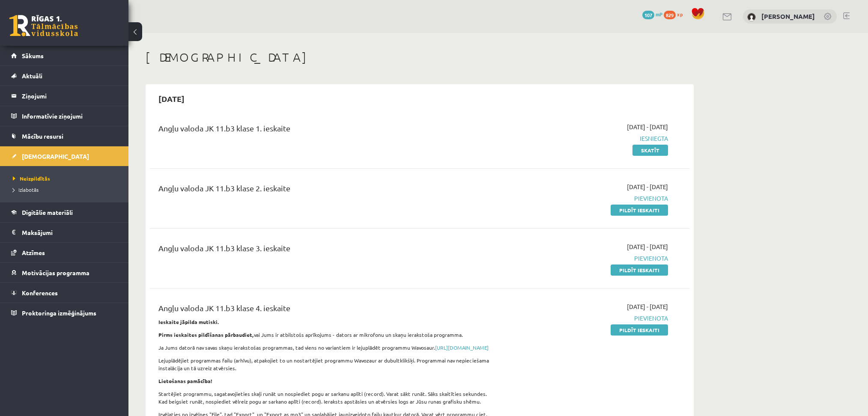 The width and height of the screenshot is (868, 416). Describe the element at coordinates (206, 335) in the screenshot. I see `strong: Pirms ieskaites pildīšanas pārbaudiet,` at that location.